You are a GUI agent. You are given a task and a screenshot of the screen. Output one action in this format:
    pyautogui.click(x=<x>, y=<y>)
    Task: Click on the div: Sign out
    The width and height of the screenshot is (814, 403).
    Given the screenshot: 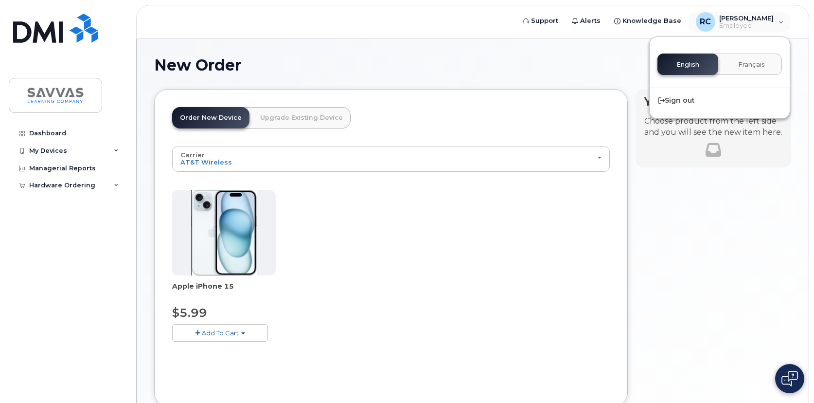 What is the action you would take?
    pyautogui.click(x=720, y=100)
    